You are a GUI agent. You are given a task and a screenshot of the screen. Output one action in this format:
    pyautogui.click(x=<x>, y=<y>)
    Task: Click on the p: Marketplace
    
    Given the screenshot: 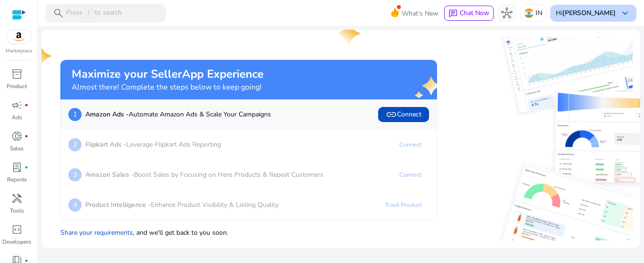 What is the action you would take?
    pyautogui.click(x=19, y=51)
    